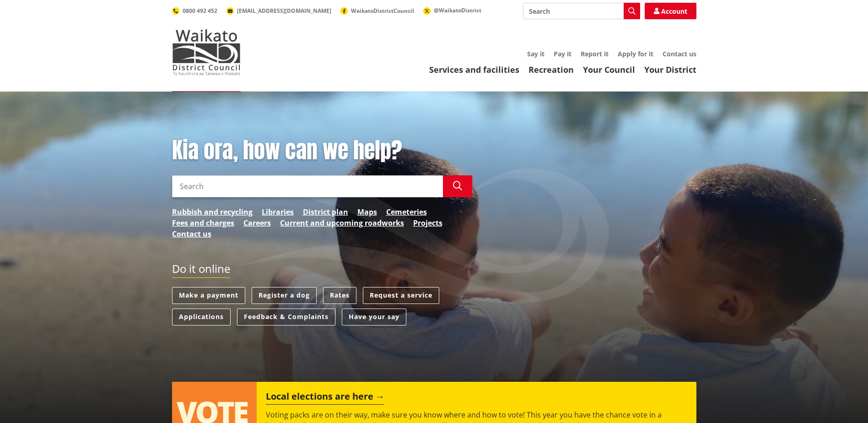 This screenshot has width=868, height=423. I want to click on span: WaikatoDistrictCouncil, so click(382, 11).